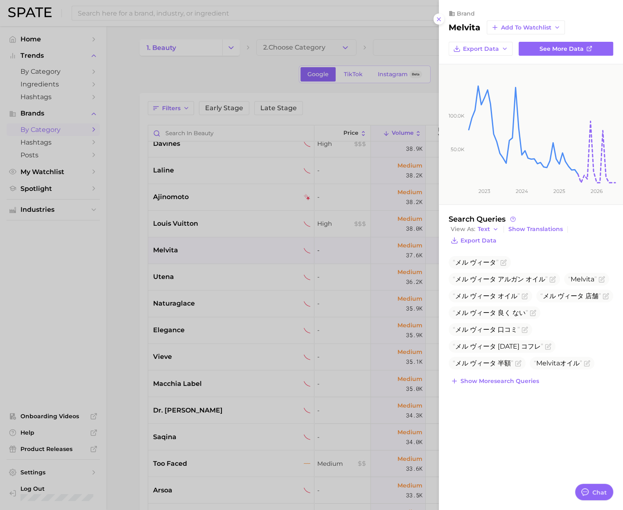  I want to click on span: メル ヴィータ 良く ない, so click(491, 312).